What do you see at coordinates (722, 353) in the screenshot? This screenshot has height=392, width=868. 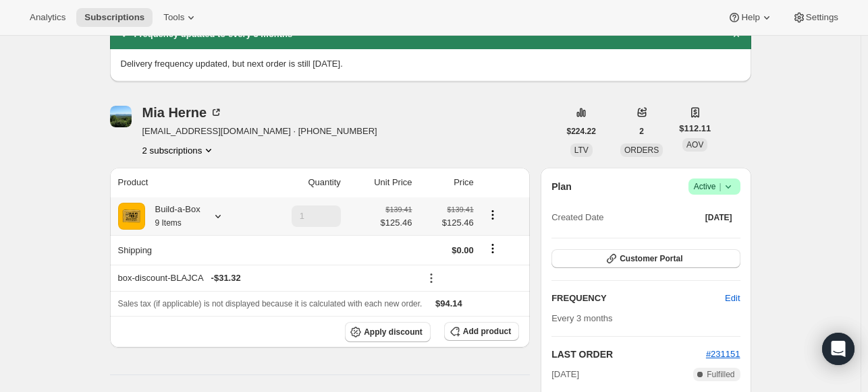 I see `a: #231151` at bounding box center [722, 353].